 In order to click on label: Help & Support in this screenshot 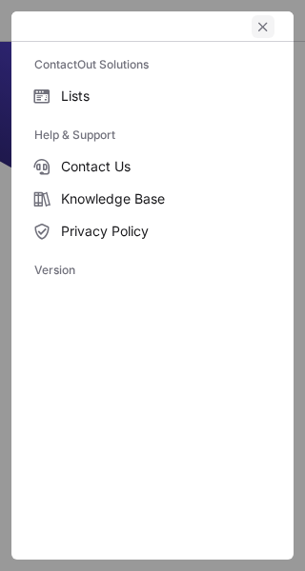, I will do `click(152, 135)`.